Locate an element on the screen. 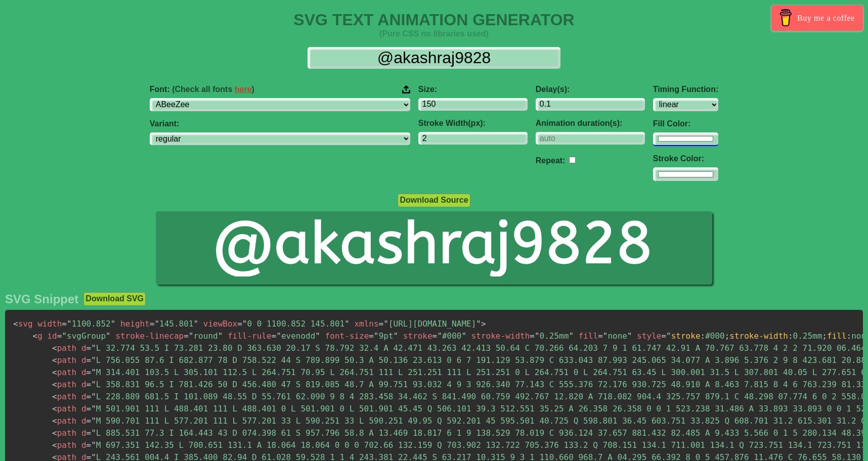  span: width is located at coordinates (49, 324).